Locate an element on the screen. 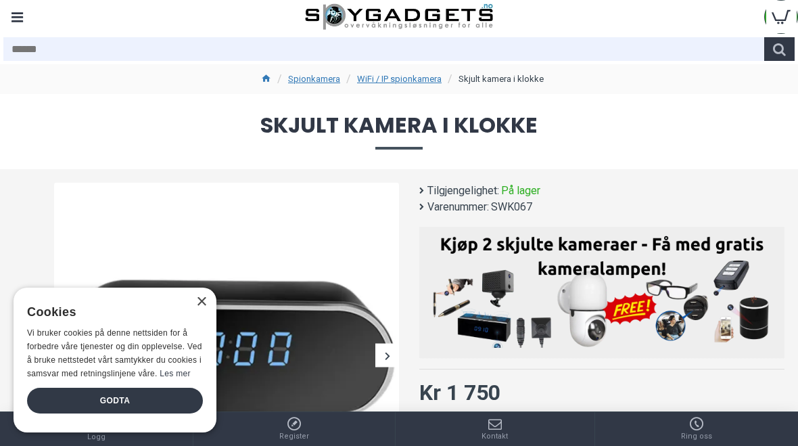  img: SpyGadgets.no is located at coordinates (399, 17).